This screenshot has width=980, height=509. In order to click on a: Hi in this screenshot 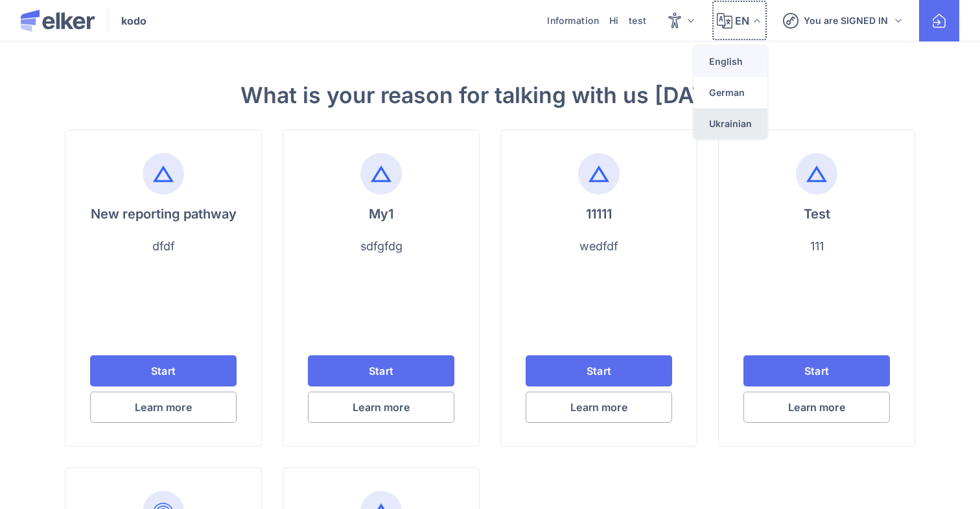, I will do `click(614, 21)`.